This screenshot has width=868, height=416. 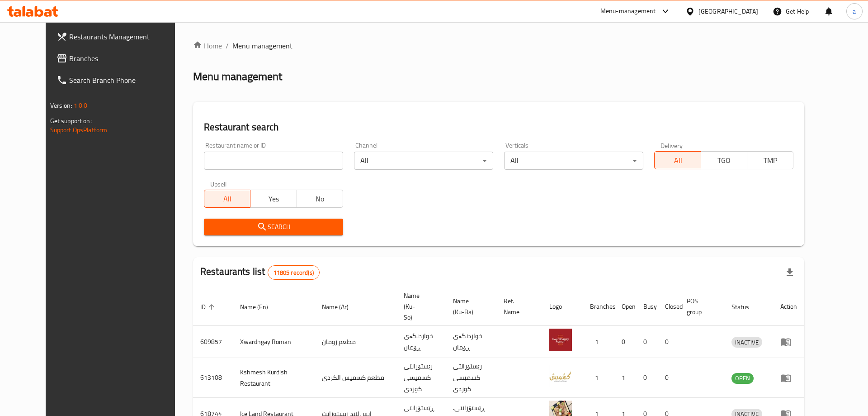 What do you see at coordinates (628, 11) in the screenshot?
I see `div: Menu-management` at bounding box center [628, 11].